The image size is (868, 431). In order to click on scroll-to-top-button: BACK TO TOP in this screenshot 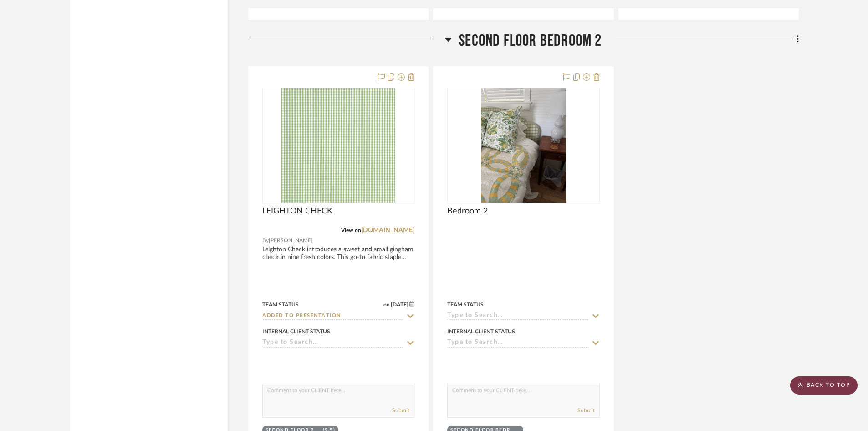, I will do `click(824, 385)`.